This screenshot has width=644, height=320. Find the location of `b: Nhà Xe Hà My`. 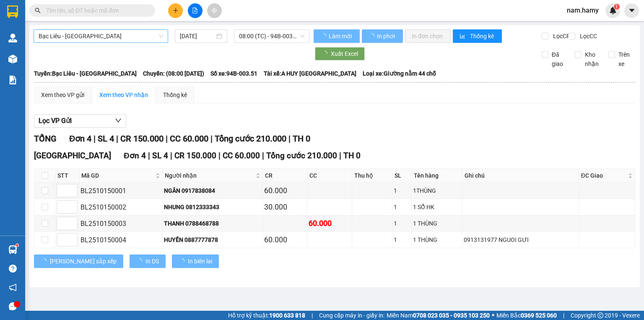

b: Nhà Xe Hà My is located at coordinates (79, 11).